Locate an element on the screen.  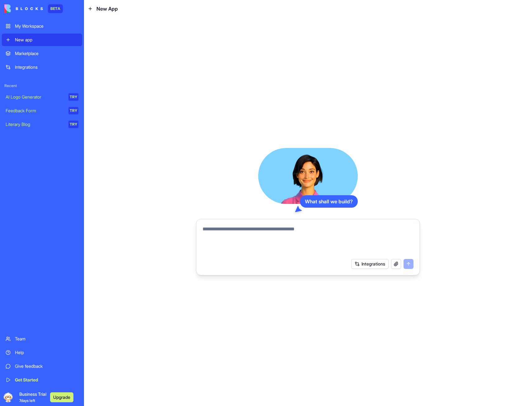
div: What shall we build? is located at coordinates (329, 201).